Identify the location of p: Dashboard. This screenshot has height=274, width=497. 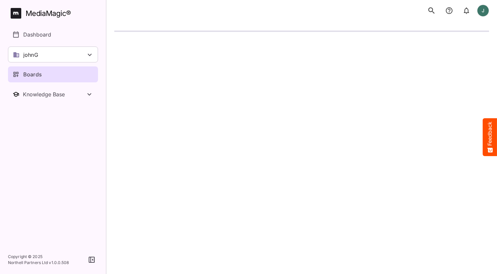
(37, 35).